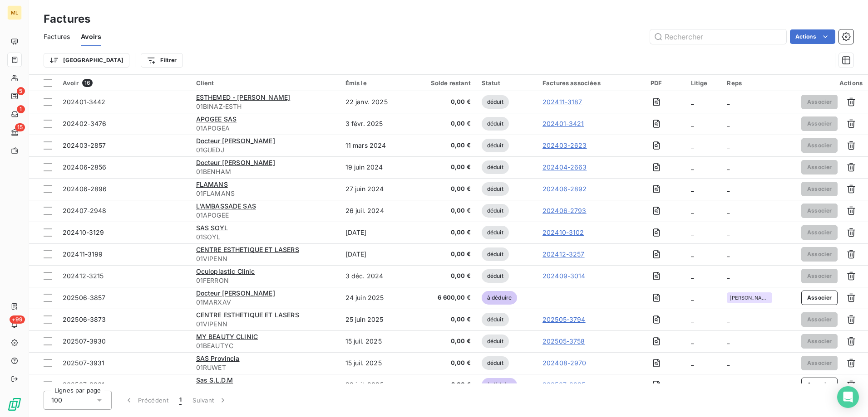 This screenshot has height=417, width=868. I want to click on a: 202409-3014, so click(564, 276).